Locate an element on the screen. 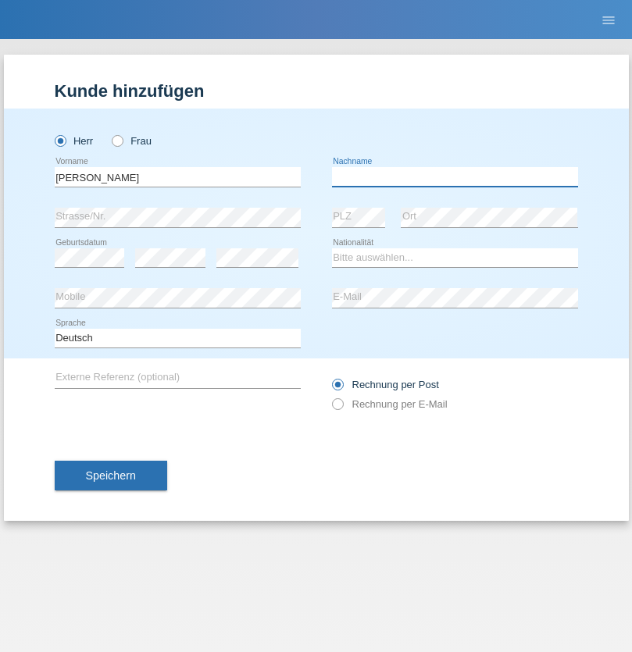 Image resolution: width=632 pixels, height=652 pixels. label: Rechnung per Post is located at coordinates (385, 384).